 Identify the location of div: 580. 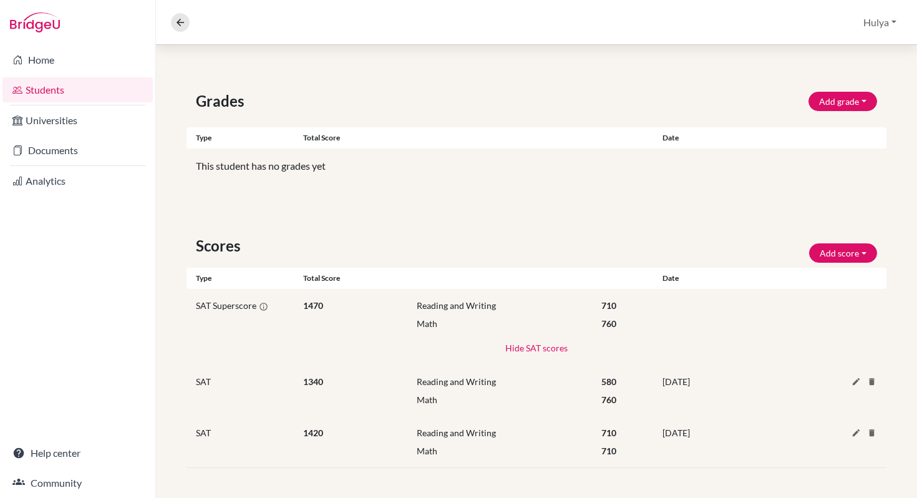
(623, 381).